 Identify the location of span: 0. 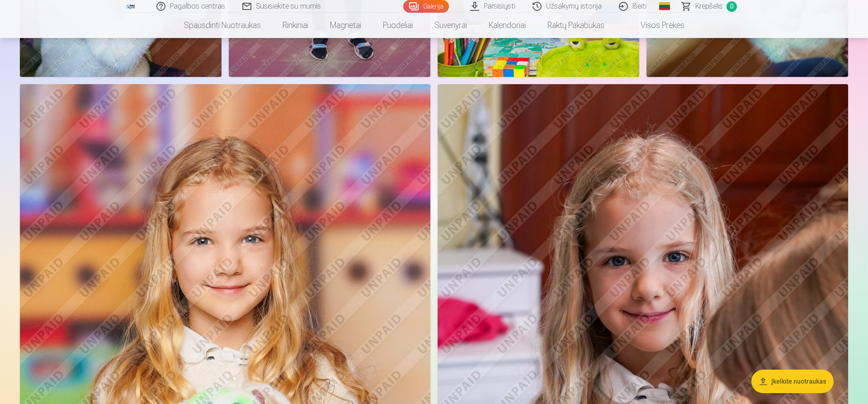
(732, 6).